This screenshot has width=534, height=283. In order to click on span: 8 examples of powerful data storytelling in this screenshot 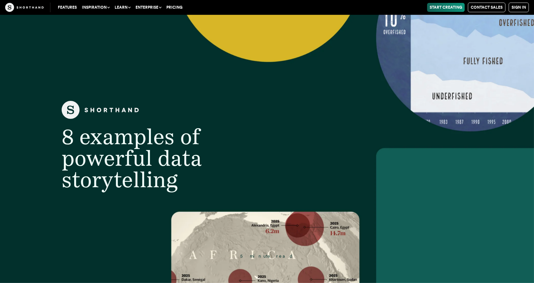, I will do `click(132, 158)`.